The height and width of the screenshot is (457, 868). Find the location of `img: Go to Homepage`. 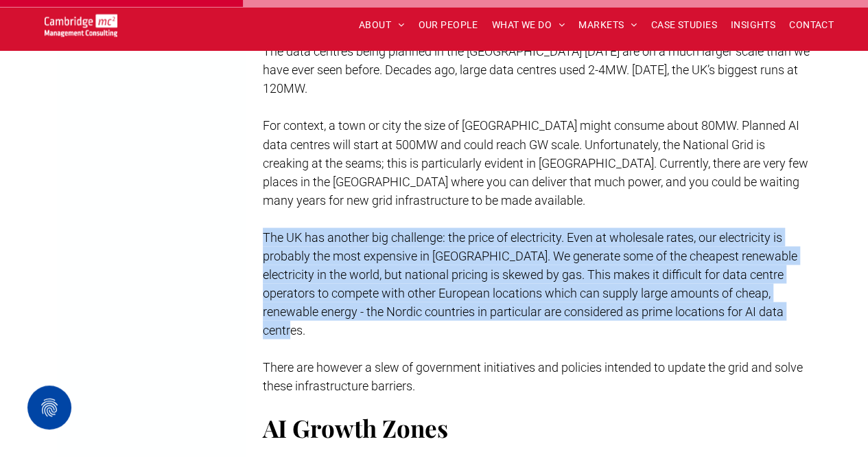

img: Go to Homepage is located at coordinates (81, 25).